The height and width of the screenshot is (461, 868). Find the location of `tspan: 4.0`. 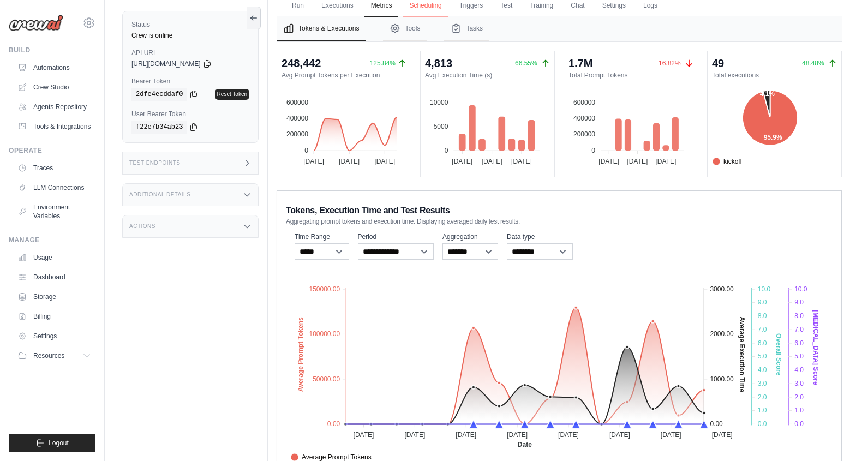

tspan: 4.0 is located at coordinates (799, 370).